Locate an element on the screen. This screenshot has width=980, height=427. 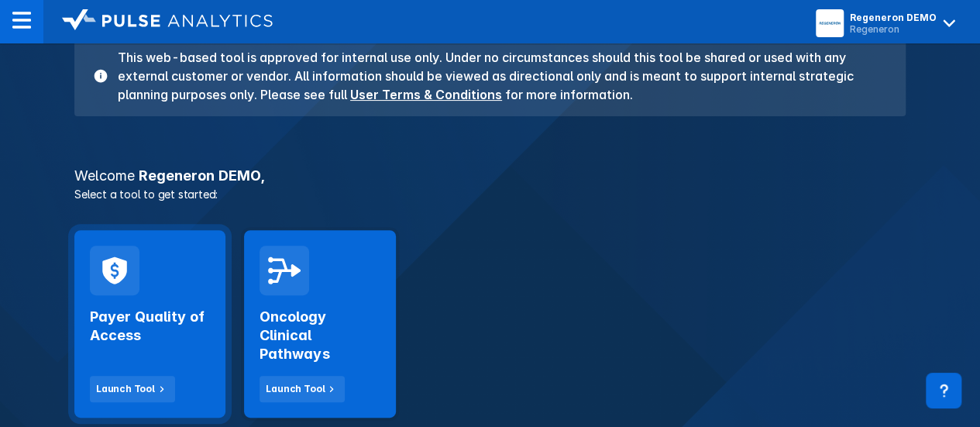
h3: This web-based tool is approved for internal use only. Under no circumstances should this tool be... is located at coordinates (497, 76).